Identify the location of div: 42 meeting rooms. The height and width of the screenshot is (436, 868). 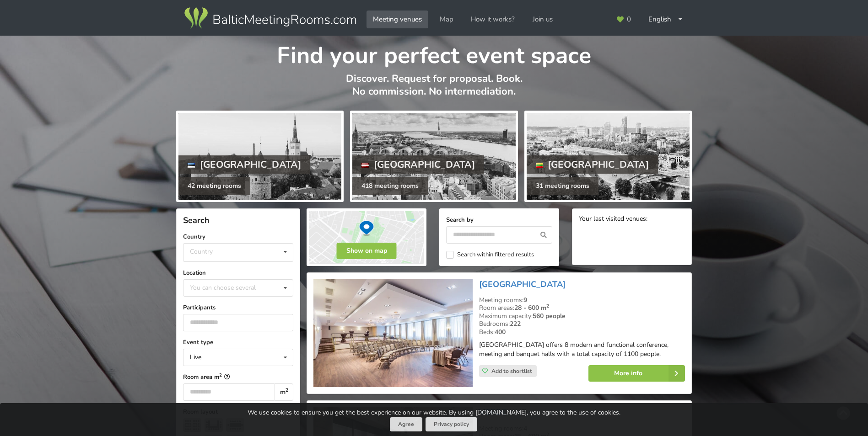
(214, 186).